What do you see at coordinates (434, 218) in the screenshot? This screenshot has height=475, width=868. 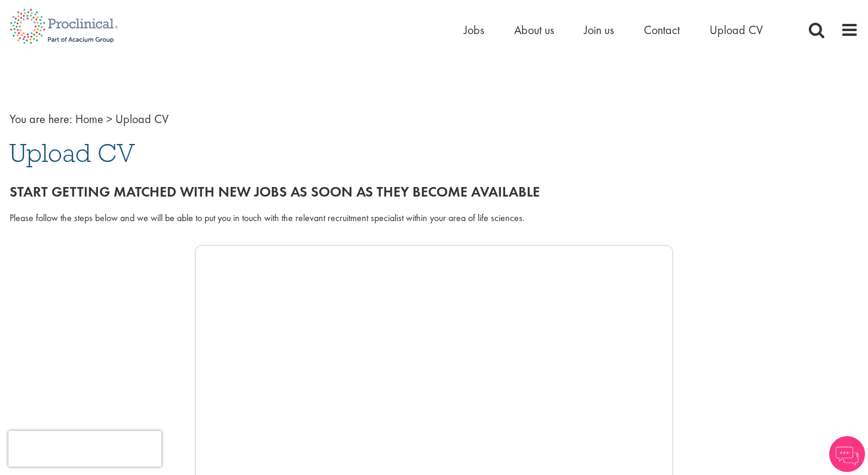 I see `div: Please follow the steps below and we will be able to put you in touch with the relevant recruitme...` at bounding box center [434, 218].